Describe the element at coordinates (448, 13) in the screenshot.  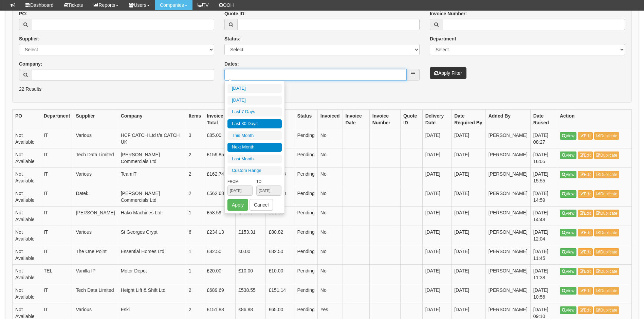
I see `label: Invoice Number:` at that location.